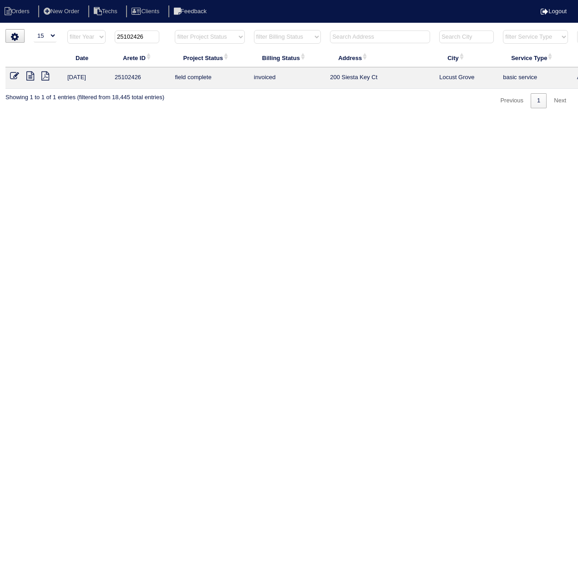  Describe the element at coordinates (62, 11) in the screenshot. I see `a: New Order` at that location.